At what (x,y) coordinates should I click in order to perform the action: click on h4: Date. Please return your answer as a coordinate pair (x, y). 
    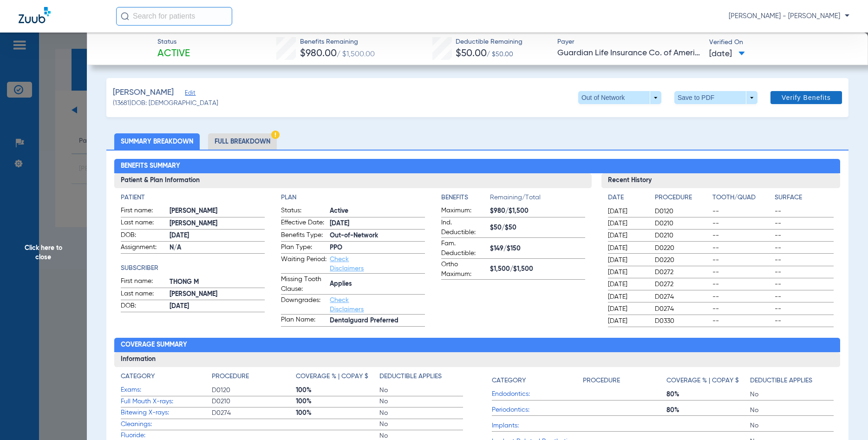
    Looking at the image, I should click on (628, 197).